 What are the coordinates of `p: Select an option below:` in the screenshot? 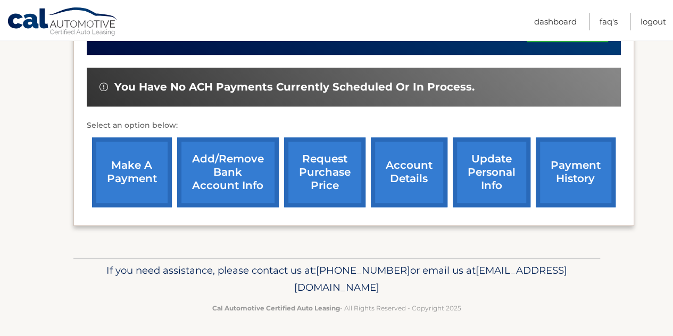 It's located at (354, 126).